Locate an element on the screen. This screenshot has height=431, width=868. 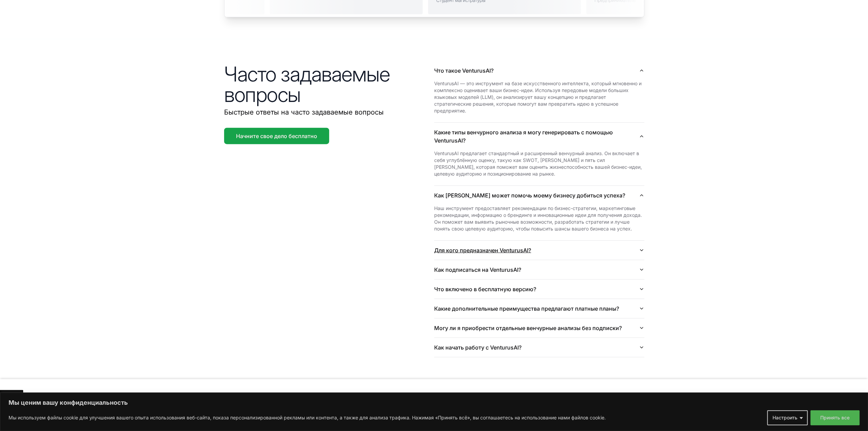
font: Как начать работу с VenturusAI? is located at coordinates (478, 348).